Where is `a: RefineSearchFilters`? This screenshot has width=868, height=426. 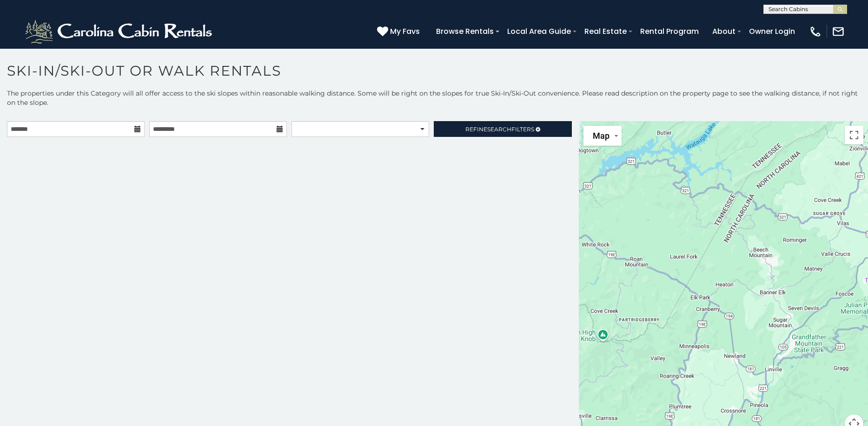 a: RefineSearchFilters is located at coordinates (502, 129).